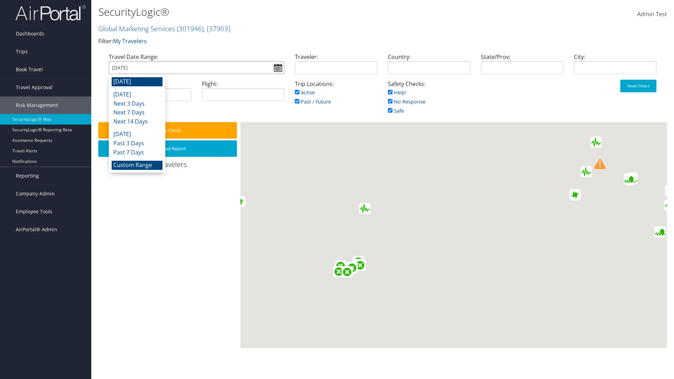  What do you see at coordinates (336, 96) in the screenshot?
I see `div: Trip Locations:` at bounding box center [336, 96].